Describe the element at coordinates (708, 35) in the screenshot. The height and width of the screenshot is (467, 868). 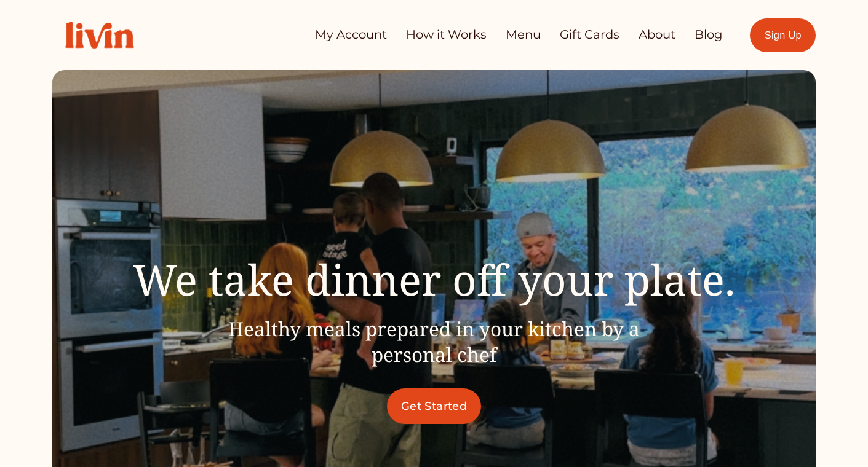
I see `a: Blog` at that location.